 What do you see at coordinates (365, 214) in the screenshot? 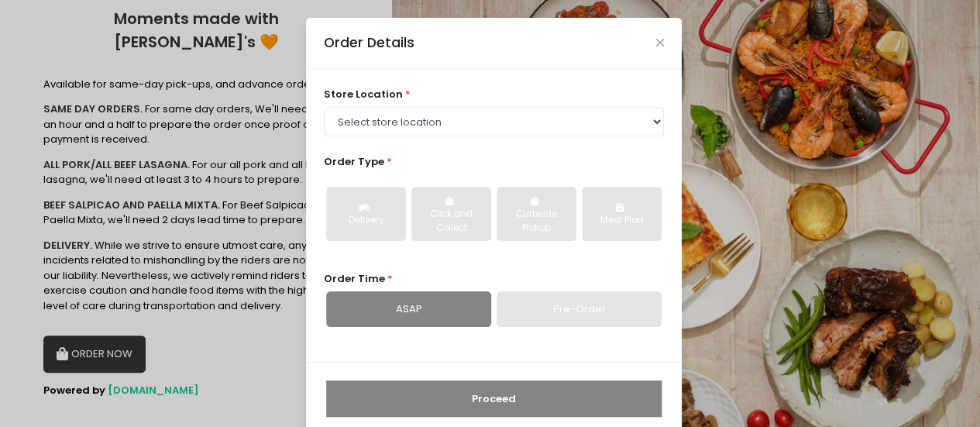
I see `button: Delivery` at bounding box center [365, 214].